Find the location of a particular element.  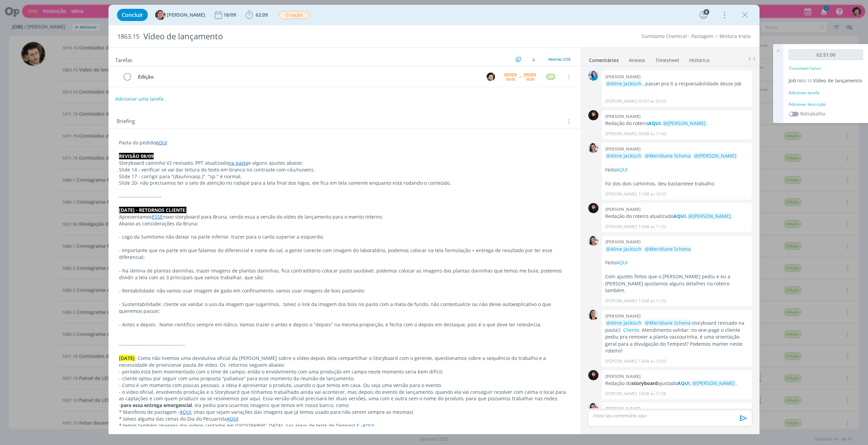

span: 11/08 às 16:55 is located at coordinates (652, 194).